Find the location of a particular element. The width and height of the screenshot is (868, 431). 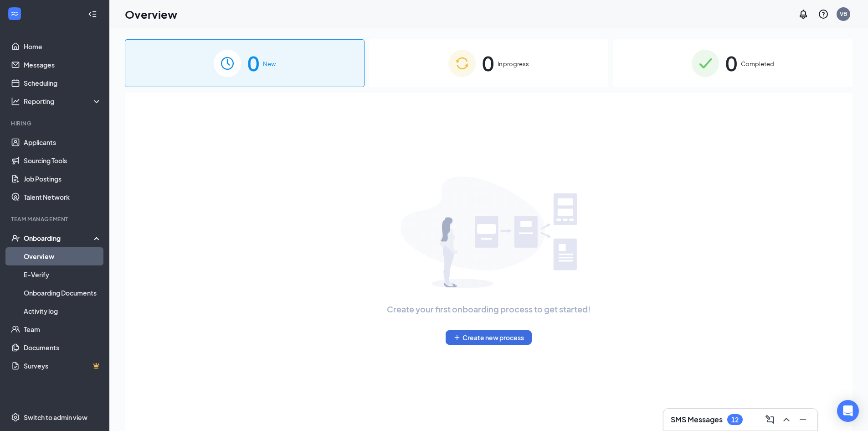

a: Scheduling is located at coordinates (63, 83).